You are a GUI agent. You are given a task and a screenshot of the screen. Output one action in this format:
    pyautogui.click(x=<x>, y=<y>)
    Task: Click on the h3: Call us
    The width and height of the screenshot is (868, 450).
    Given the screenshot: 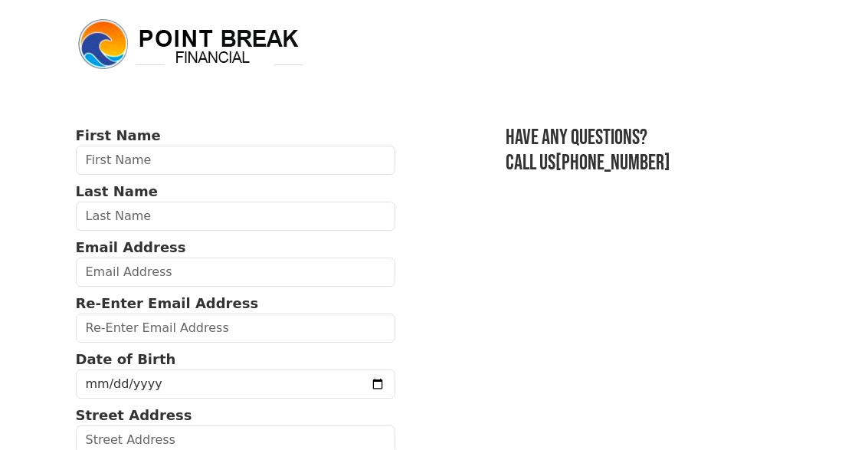 What is the action you would take?
    pyautogui.click(x=648, y=163)
    